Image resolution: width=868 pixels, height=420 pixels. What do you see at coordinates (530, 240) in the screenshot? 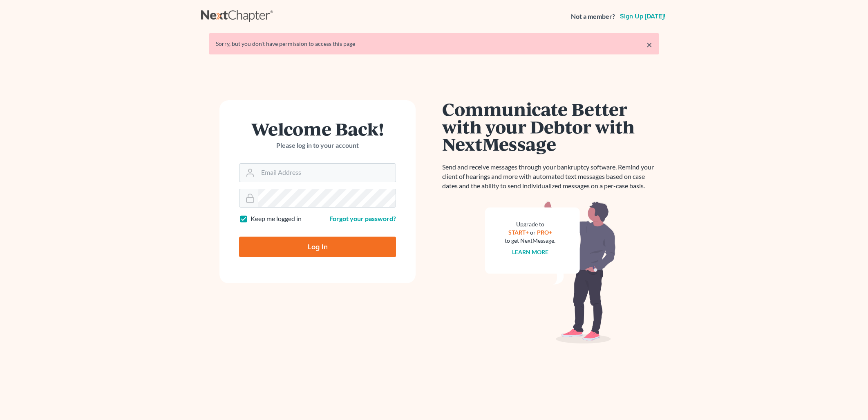
I see `div: to get NextMessage.` at bounding box center [530, 240].